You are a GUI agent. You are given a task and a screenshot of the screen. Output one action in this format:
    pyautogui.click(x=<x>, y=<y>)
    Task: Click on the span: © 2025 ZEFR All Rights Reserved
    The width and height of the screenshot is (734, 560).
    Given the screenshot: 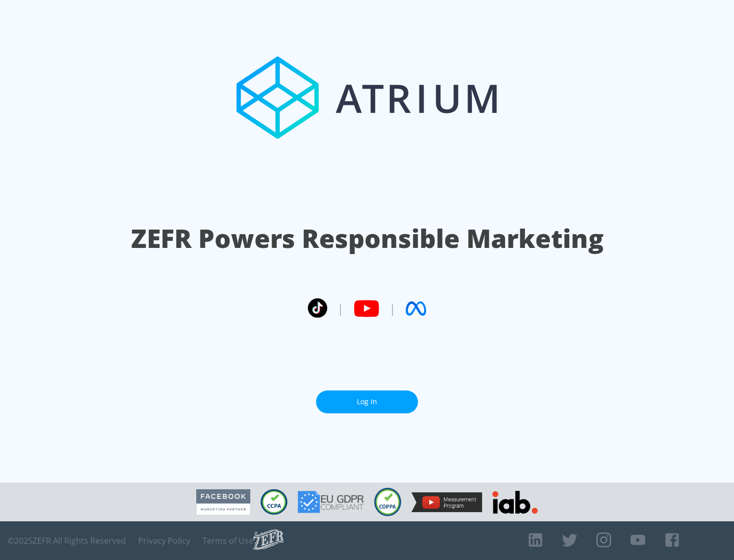 What is the action you would take?
    pyautogui.click(x=67, y=541)
    